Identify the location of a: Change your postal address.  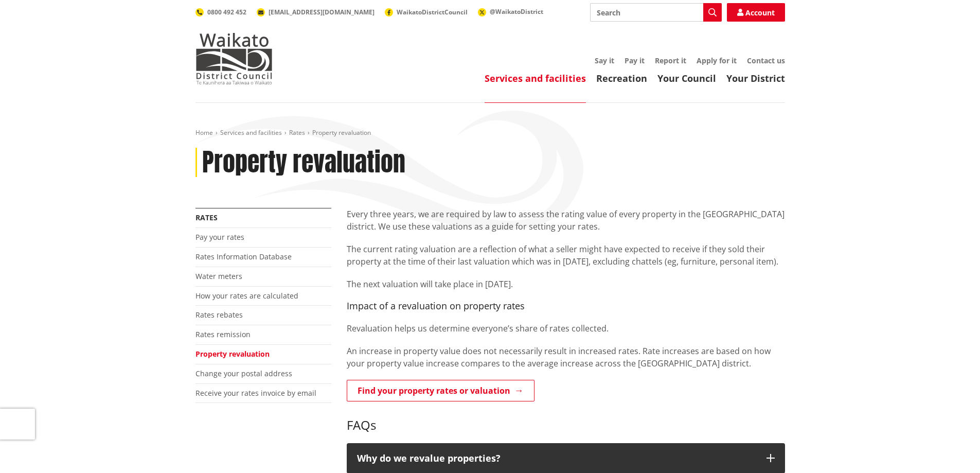
(244, 373).